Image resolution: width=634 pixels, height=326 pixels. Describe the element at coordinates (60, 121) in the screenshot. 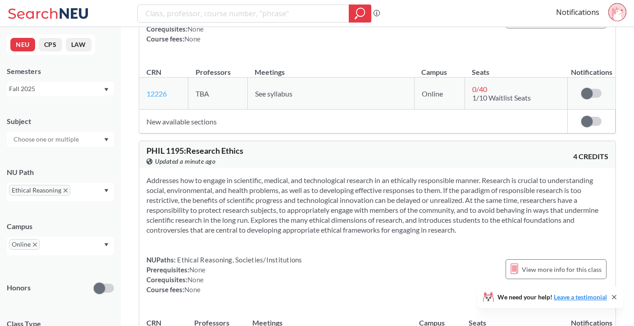

I see `div: Subject` at that location.